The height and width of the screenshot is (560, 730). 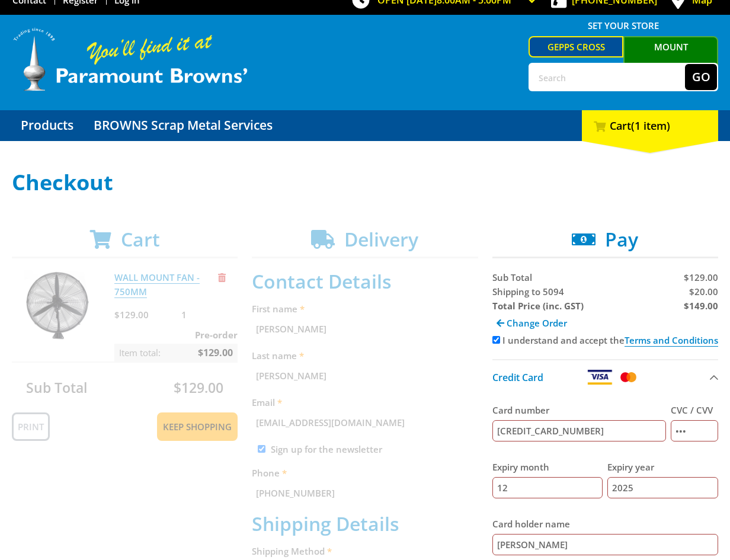 What do you see at coordinates (662, 488) in the screenshot?
I see `input: YY` at bounding box center [662, 488].